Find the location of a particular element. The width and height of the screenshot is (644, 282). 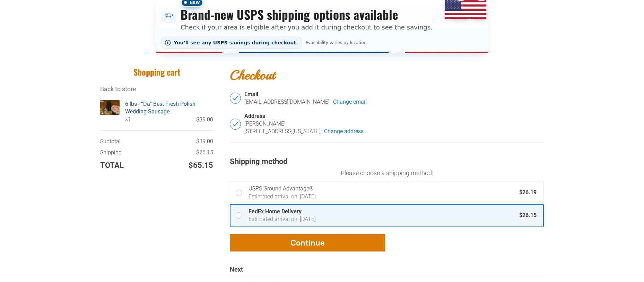

a: Change email is located at coordinates (349, 102).